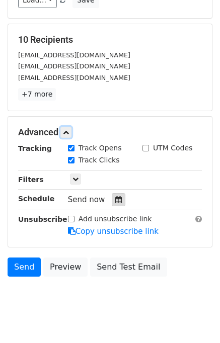  Describe the element at coordinates (113, 232) in the screenshot. I see `a: Copy unsubscribe link` at that location.